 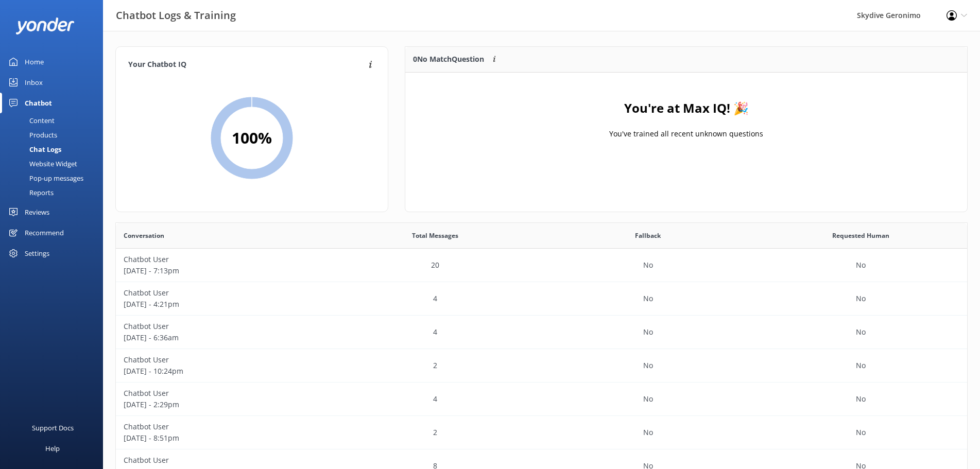 I want to click on span: Total Messages, so click(x=435, y=235).